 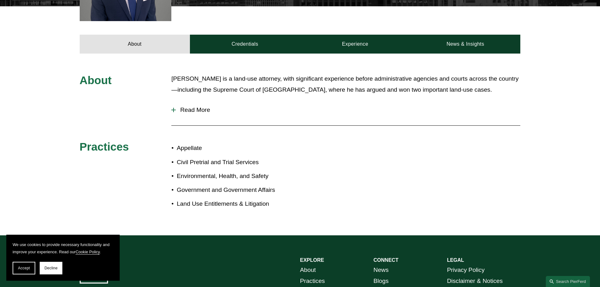 What do you see at coordinates (312, 260) in the screenshot?
I see `strong: EXPLORE` at bounding box center [312, 260].